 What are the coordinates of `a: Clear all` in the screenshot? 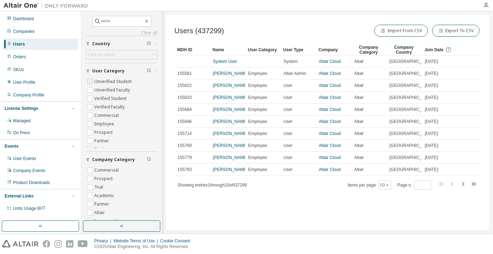 It's located at (121, 33).